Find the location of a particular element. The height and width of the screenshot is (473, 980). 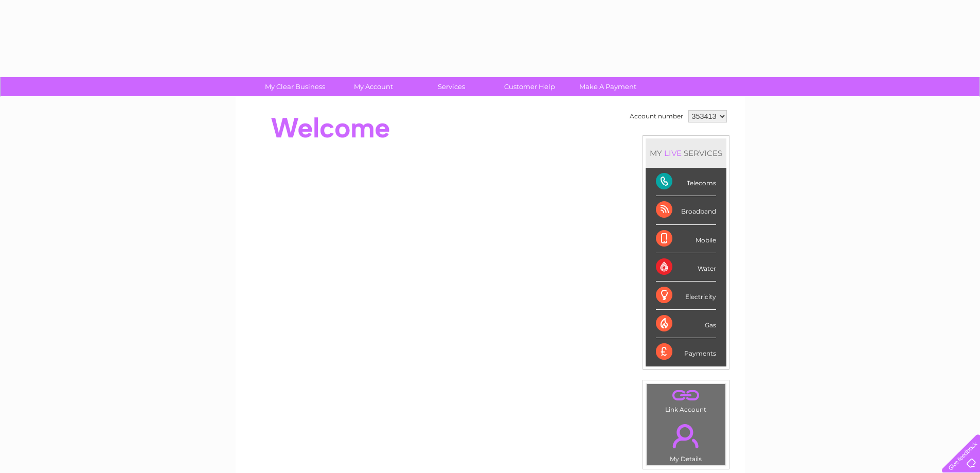

div: Electricity is located at coordinates (685, 296).